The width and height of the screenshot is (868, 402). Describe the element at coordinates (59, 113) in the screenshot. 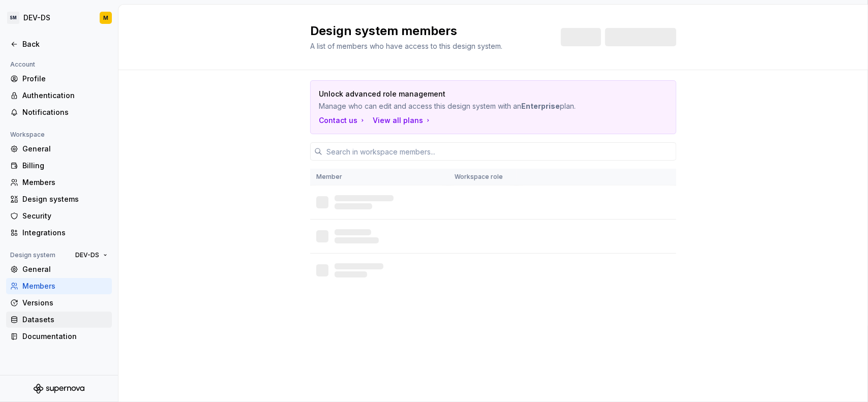

I see `a: Notifications` at that location.